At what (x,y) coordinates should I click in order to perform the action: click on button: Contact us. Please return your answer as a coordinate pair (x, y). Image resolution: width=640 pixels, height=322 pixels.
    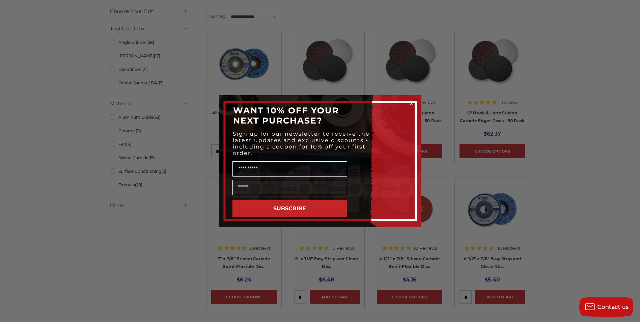
    Looking at the image, I should click on (606, 307).